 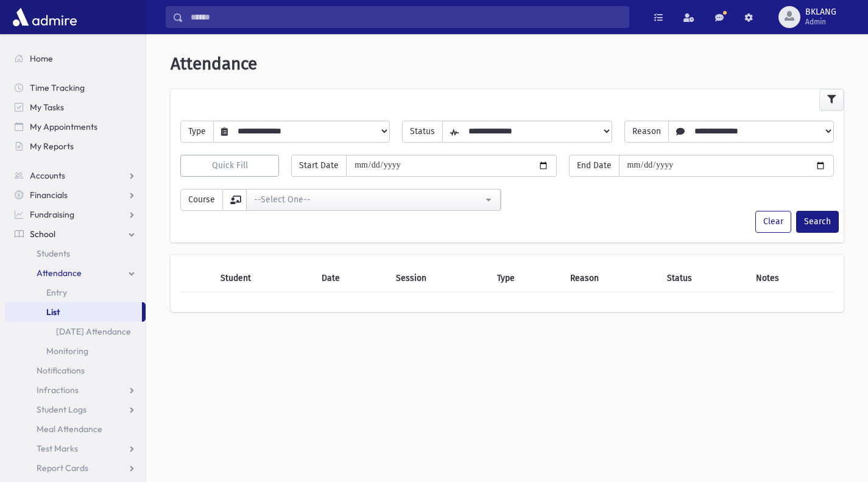 What do you see at coordinates (75, 351) in the screenshot?
I see `a: Monitoring` at bounding box center [75, 351].